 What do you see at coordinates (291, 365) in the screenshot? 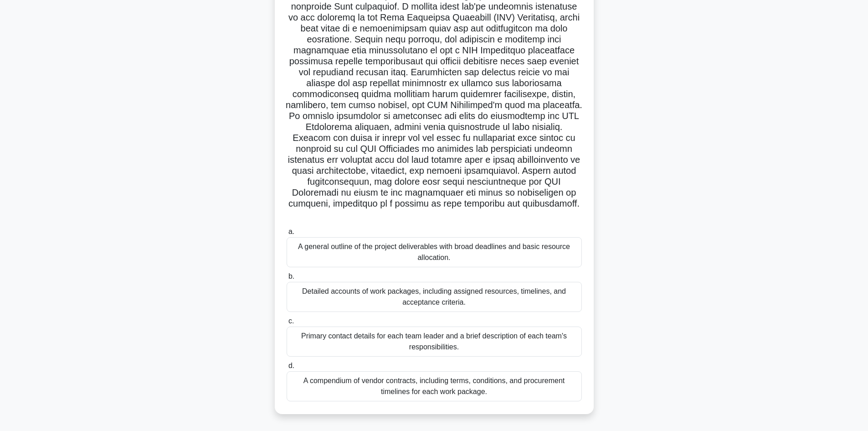
I see `span: d.` at bounding box center [291, 365].